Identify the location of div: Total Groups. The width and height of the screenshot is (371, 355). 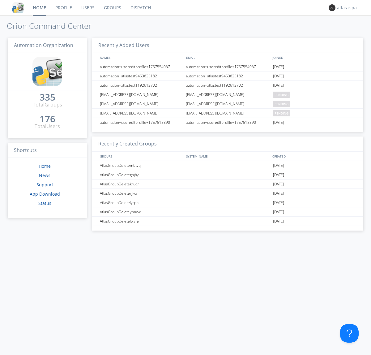
(47, 105).